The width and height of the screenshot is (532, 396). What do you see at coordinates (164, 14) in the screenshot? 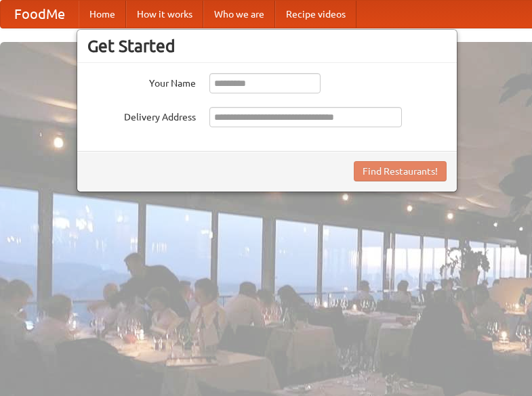
I see `a: How it works` at bounding box center [164, 14].